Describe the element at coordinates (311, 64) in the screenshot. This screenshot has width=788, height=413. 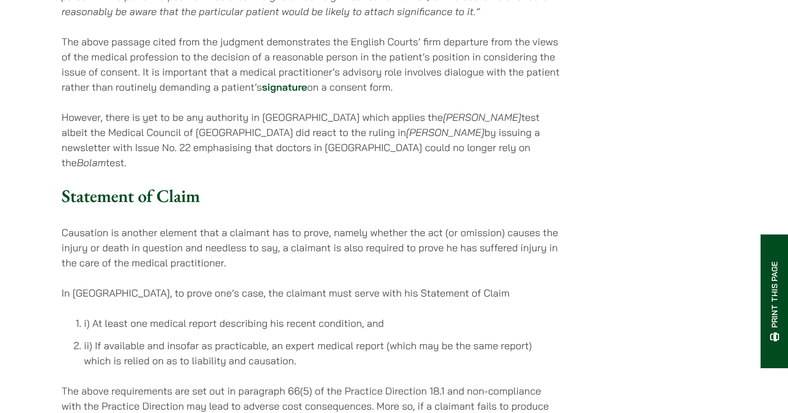
I see `p: The above passage cited from the judgment demonstrates the English Courts’ firm departure from th...` at that location.